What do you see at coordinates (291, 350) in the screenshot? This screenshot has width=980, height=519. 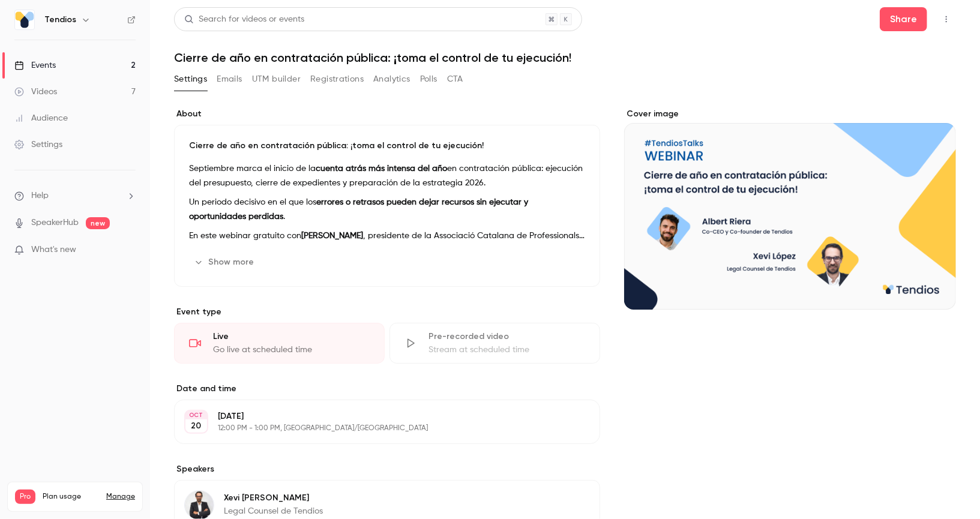 I see `div: Go live at scheduled time` at bounding box center [291, 350].